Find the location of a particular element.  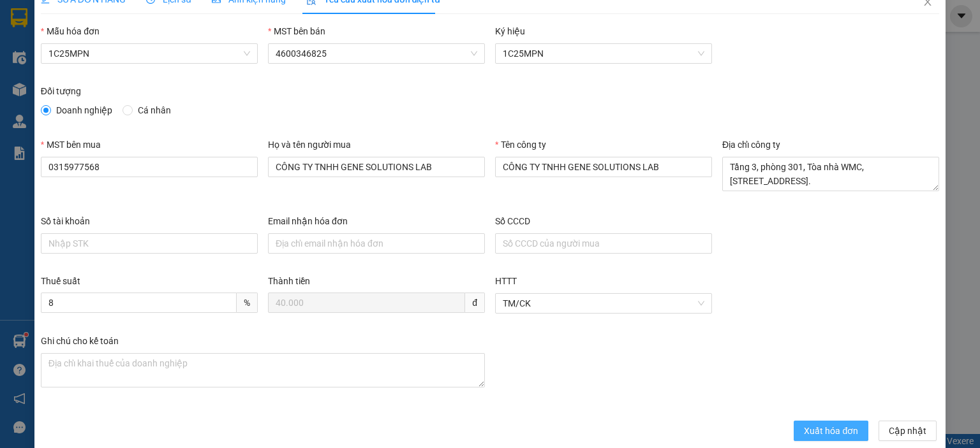

span: TM/CK is located at coordinates (603, 303).